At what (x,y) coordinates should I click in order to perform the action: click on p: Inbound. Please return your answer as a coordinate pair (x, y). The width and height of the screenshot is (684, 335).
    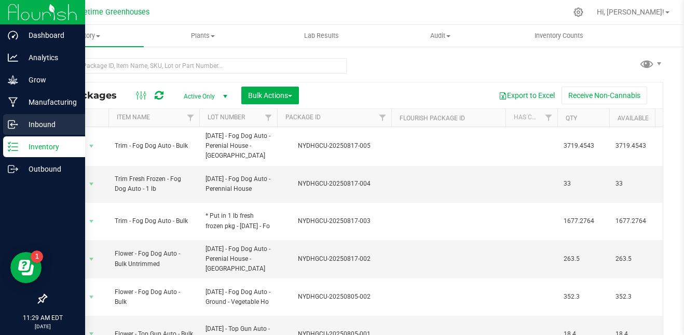
    Looking at the image, I should click on (49, 125).